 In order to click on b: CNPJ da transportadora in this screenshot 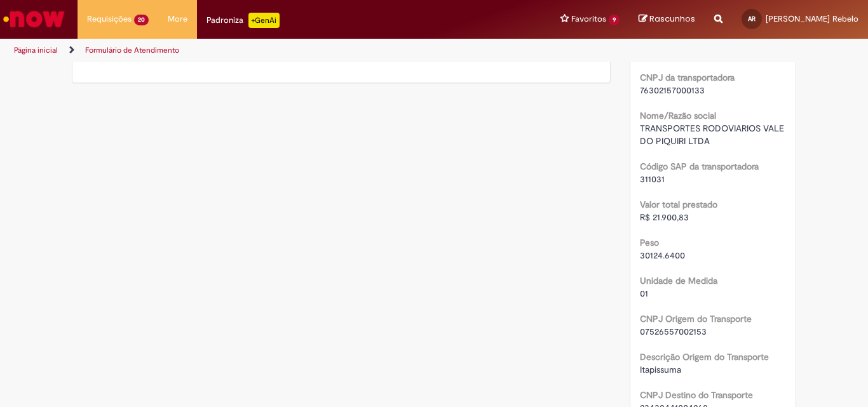, I will do `click(687, 78)`.